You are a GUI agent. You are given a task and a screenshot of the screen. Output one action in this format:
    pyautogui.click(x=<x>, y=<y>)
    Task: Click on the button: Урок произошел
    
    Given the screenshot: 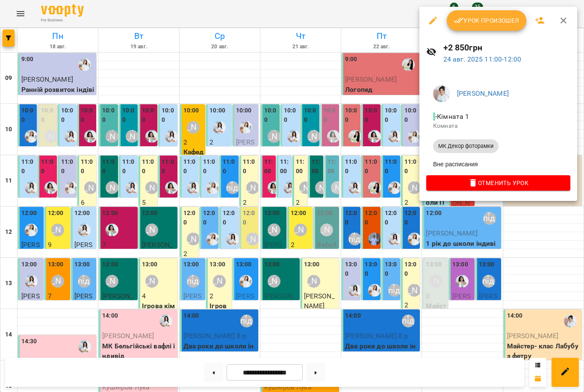 What is the action you would take?
    pyautogui.click(x=486, y=21)
    